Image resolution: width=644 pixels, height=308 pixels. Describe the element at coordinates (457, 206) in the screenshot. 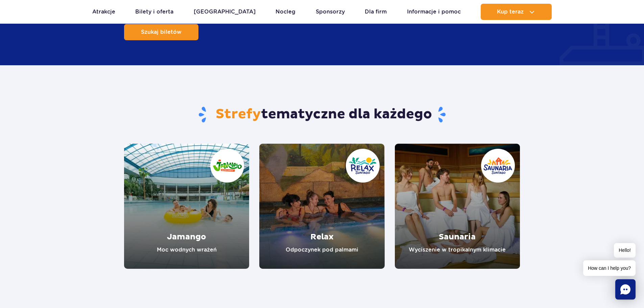

I see `a: Saunaria` at that location.